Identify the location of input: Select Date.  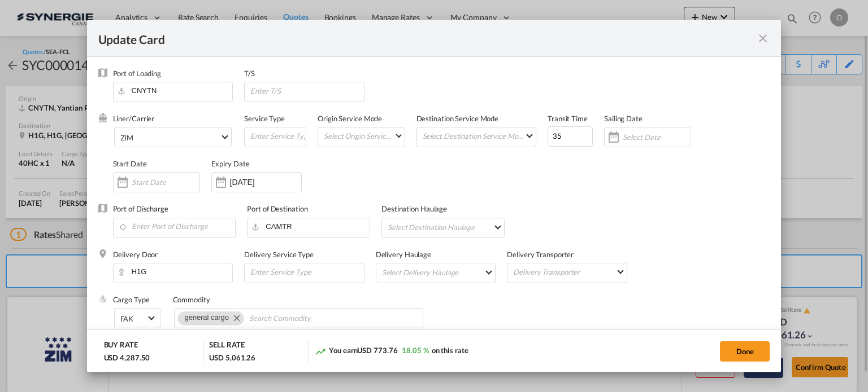
(657, 137).